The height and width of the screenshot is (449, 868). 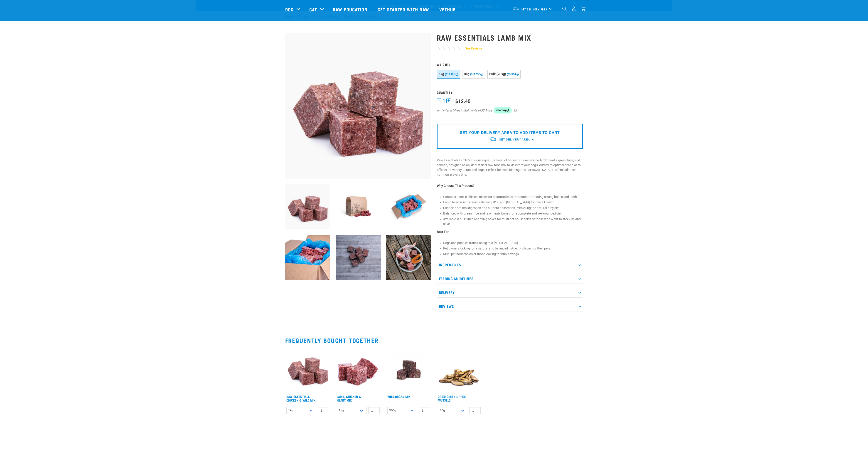 I want to click on img: 1124 Lamb Chicken Heart Mix 01, so click(x=358, y=370).